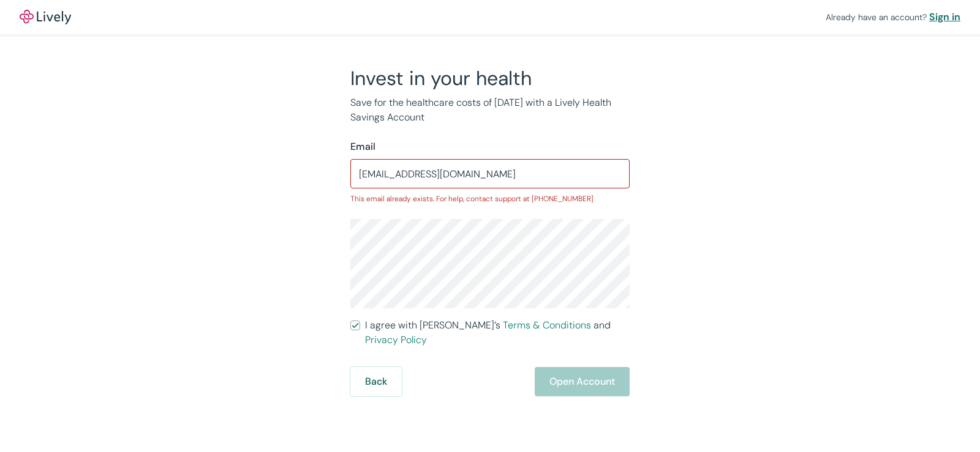 This screenshot has height=452, width=980. Describe the element at coordinates (45, 17) in the screenshot. I see `a: LivelyLively` at that location.